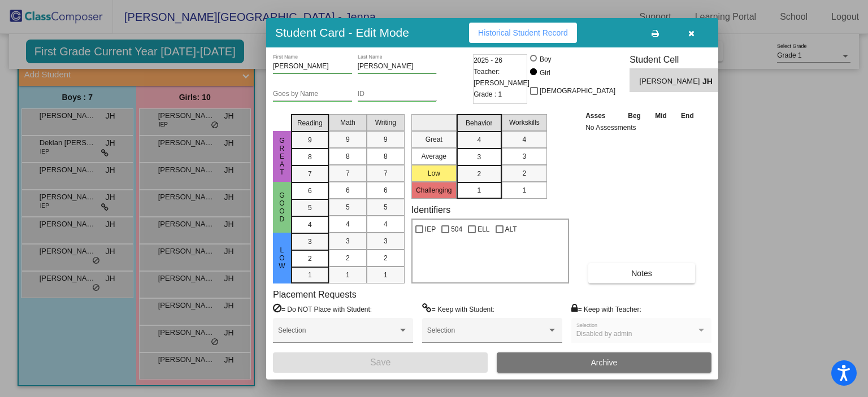  I want to click on span: 504, so click(457, 229).